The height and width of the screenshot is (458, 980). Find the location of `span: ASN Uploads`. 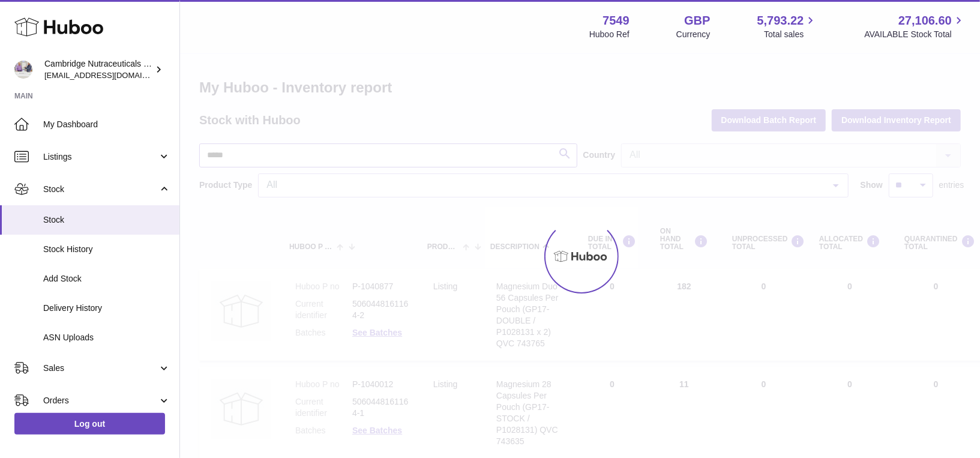

span: ASN Uploads is located at coordinates (107, 338).